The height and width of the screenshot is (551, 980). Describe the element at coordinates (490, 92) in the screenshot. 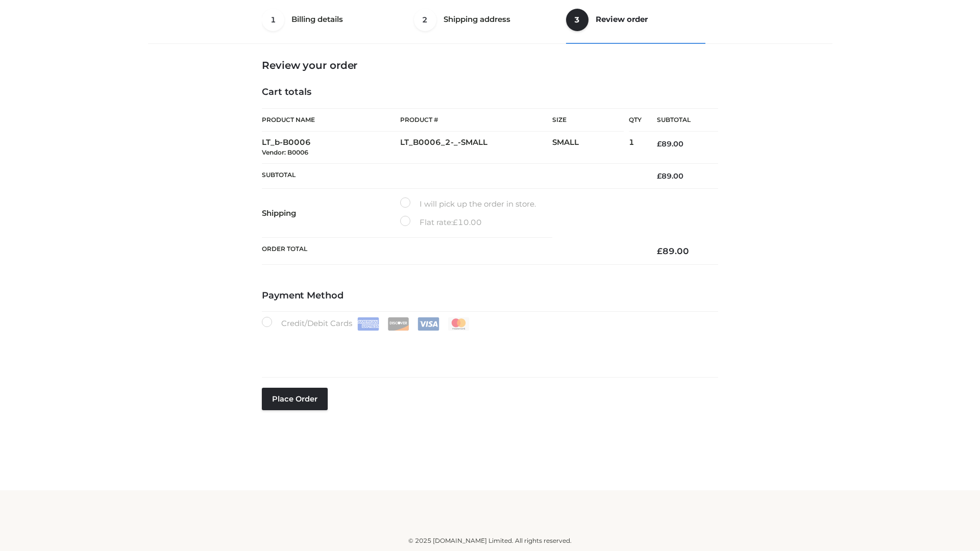

I see `h4: Cart totals` at that location.